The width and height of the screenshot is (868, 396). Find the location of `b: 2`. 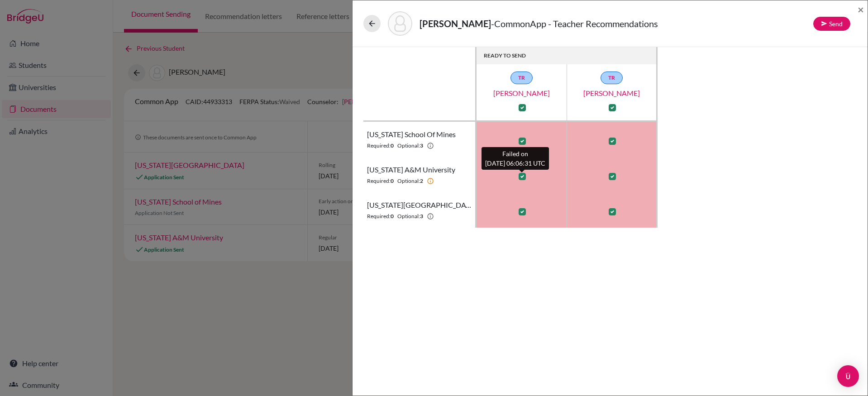

b: 2 is located at coordinates (421, 181).